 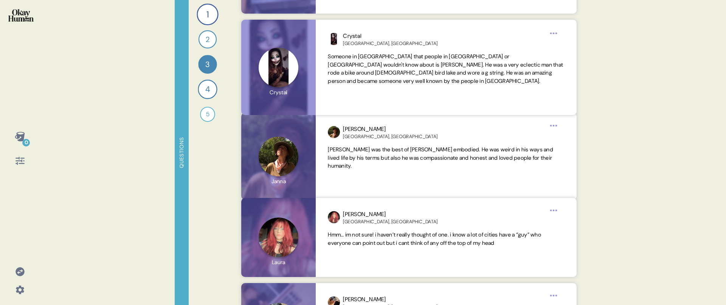 I want to click on div: 5, so click(x=208, y=114).